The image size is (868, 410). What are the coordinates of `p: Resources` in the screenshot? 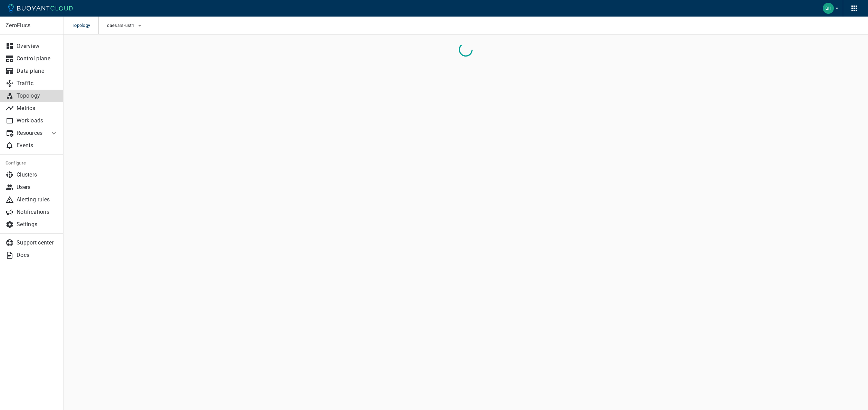 It's located at (31, 133).